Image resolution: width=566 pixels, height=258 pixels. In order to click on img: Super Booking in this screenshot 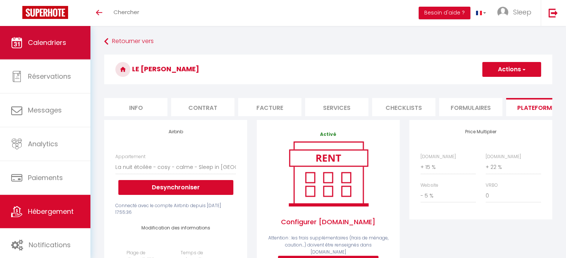, I will do `click(45, 12)`.